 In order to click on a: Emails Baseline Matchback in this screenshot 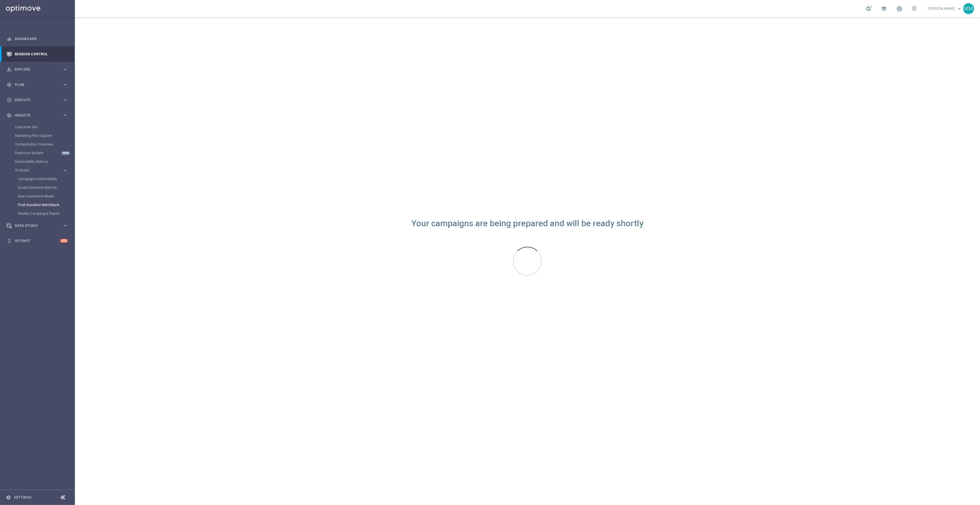, I will do `click(39, 187)`.